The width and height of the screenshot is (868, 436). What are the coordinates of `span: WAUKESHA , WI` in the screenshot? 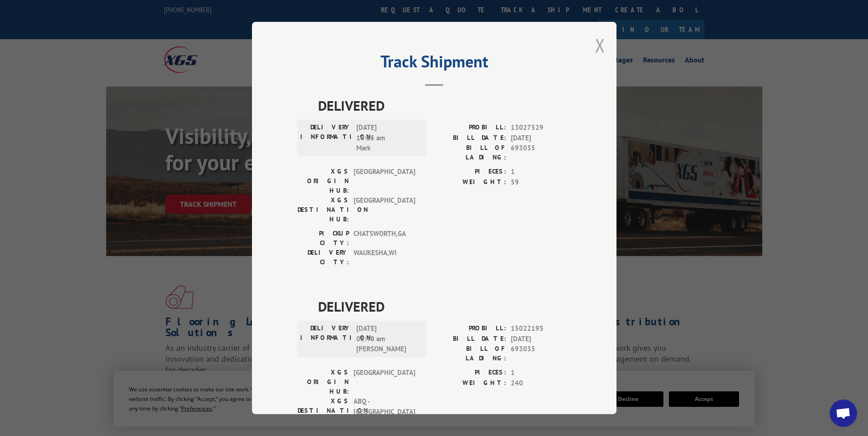 It's located at (384, 258).